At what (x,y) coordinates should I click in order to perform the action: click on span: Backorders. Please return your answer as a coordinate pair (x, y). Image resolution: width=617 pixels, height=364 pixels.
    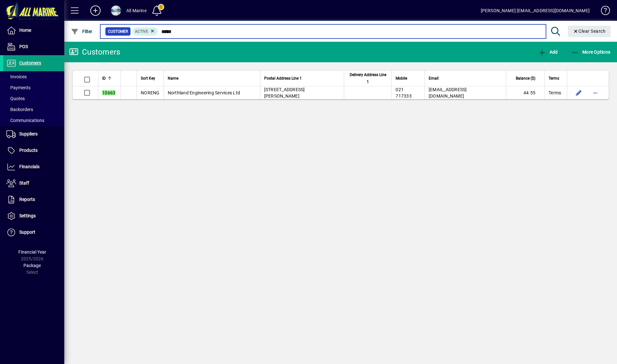
    Looking at the image, I should click on (20, 109).